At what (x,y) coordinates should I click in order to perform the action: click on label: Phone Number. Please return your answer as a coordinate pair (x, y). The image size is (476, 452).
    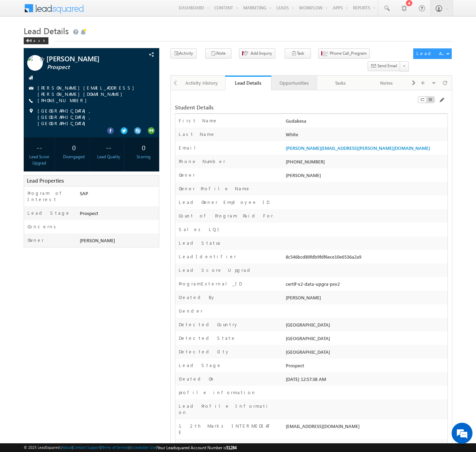
    Looking at the image, I should click on (202, 161).